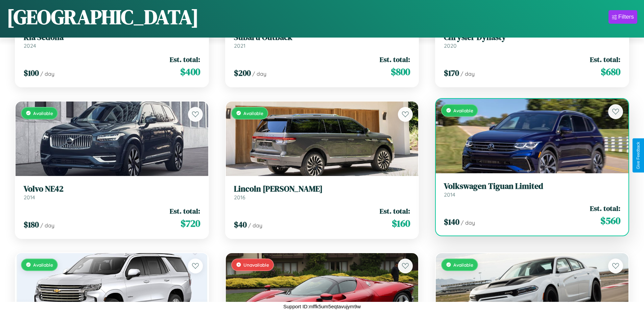  What do you see at coordinates (257, 265) in the screenshot?
I see `span: Unavailable` at bounding box center [257, 265].